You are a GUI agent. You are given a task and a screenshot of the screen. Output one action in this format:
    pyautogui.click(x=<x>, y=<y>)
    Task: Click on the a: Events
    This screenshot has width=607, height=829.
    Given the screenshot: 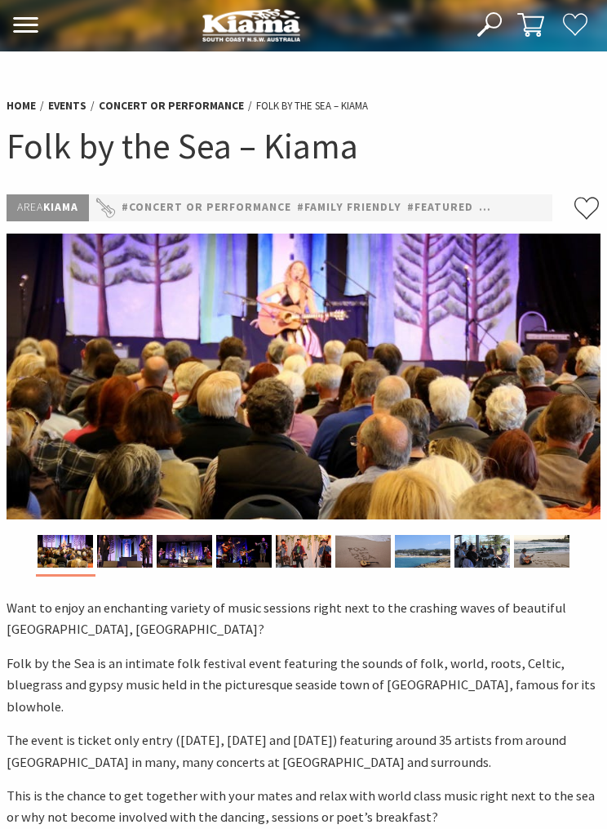 What is the action you would take?
    pyautogui.click(x=67, y=106)
    